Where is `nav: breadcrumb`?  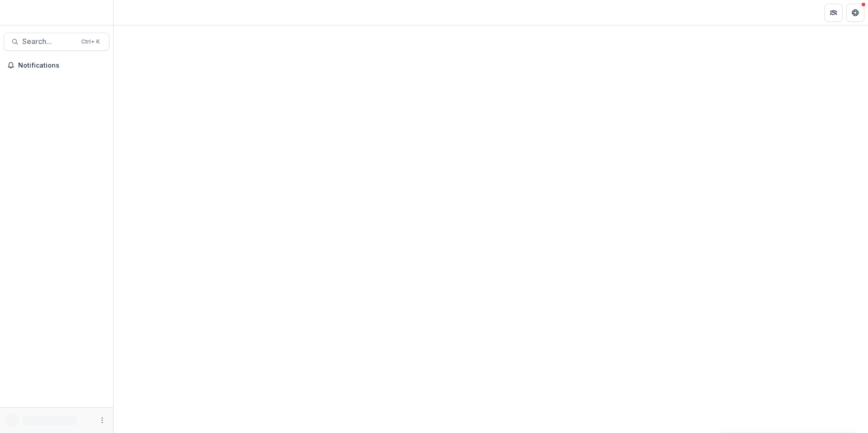 nav: breadcrumb is located at coordinates (136, 12).